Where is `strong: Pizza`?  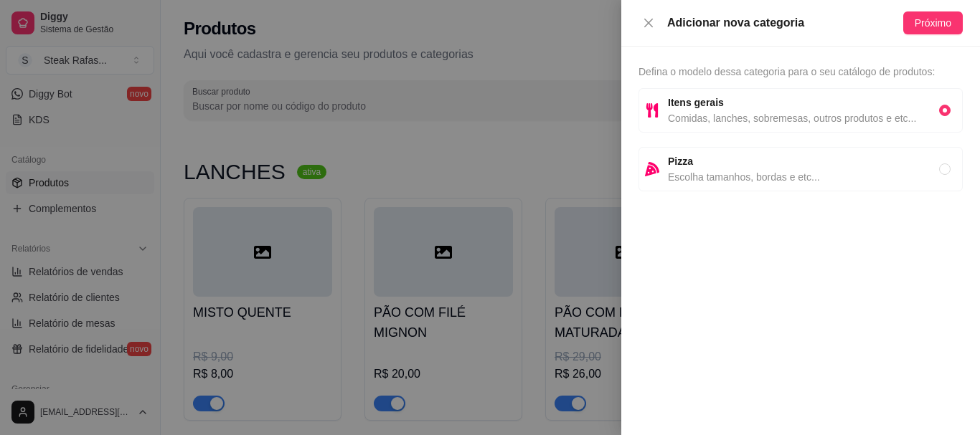
strong: Pizza is located at coordinates (680, 161).